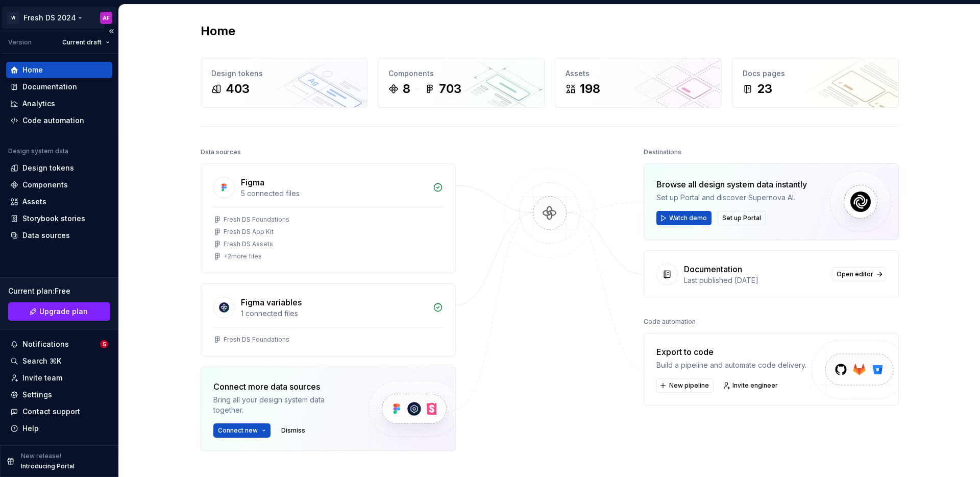  I want to click on a: Figma5 connected filesFresh DS FoundationsFresh DS App KitFresh DS Assets+2more files, so click(329, 218).